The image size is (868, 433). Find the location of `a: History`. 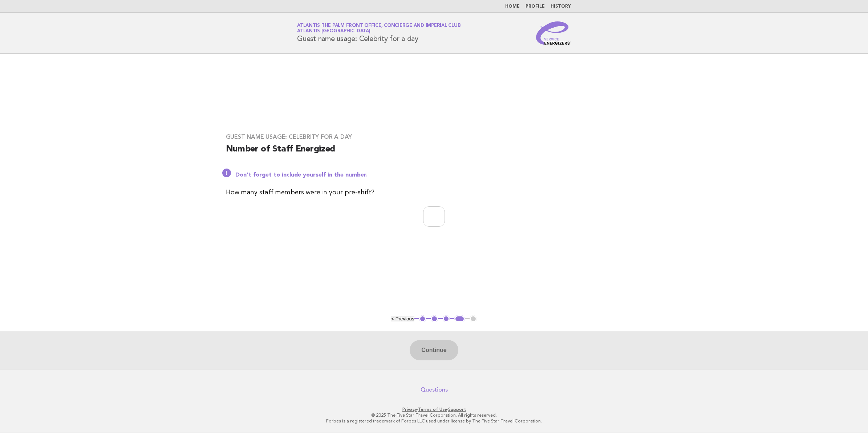

a: History is located at coordinates (561, 7).